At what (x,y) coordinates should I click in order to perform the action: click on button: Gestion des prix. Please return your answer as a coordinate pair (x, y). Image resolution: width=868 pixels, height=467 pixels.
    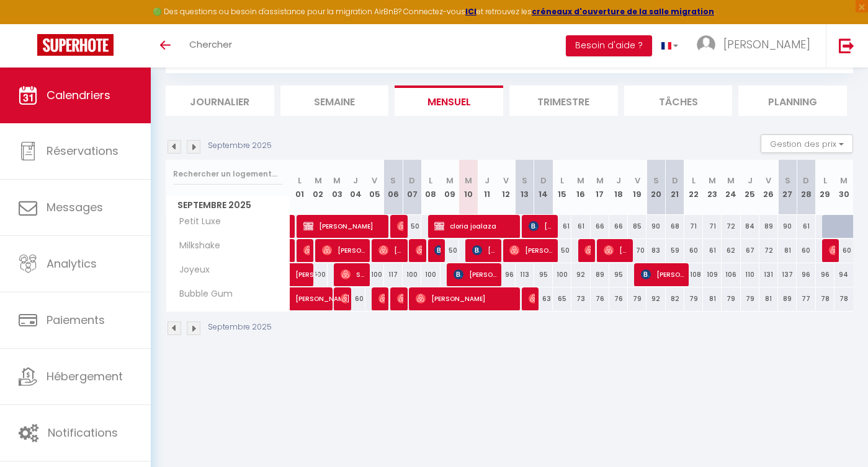
    Looking at the image, I should click on (806, 144).